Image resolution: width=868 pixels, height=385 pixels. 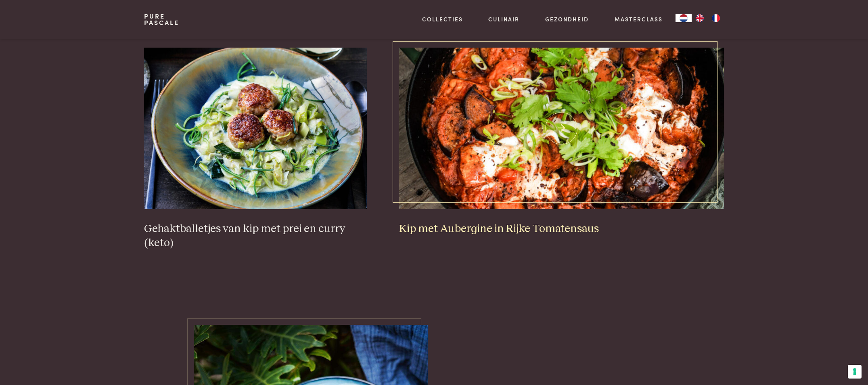 What do you see at coordinates (256, 148) in the screenshot?
I see `a: Gehaktballetjes van kip met prei en curry (keto) Gehaktballetjes van kip met prei en curry (keto)` at bounding box center [256, 148].